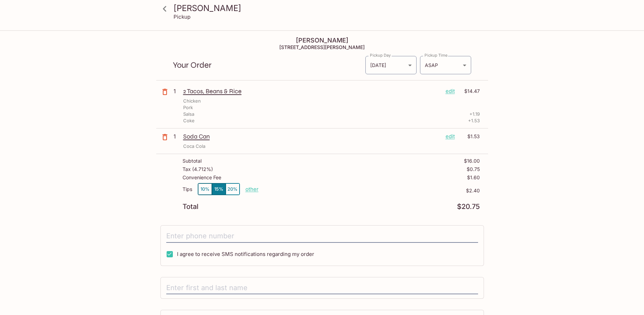  What do you see at coordinates (436, 55) in the screenshot?
I see `label: Pickup Time` at bounding box center [436, 55].